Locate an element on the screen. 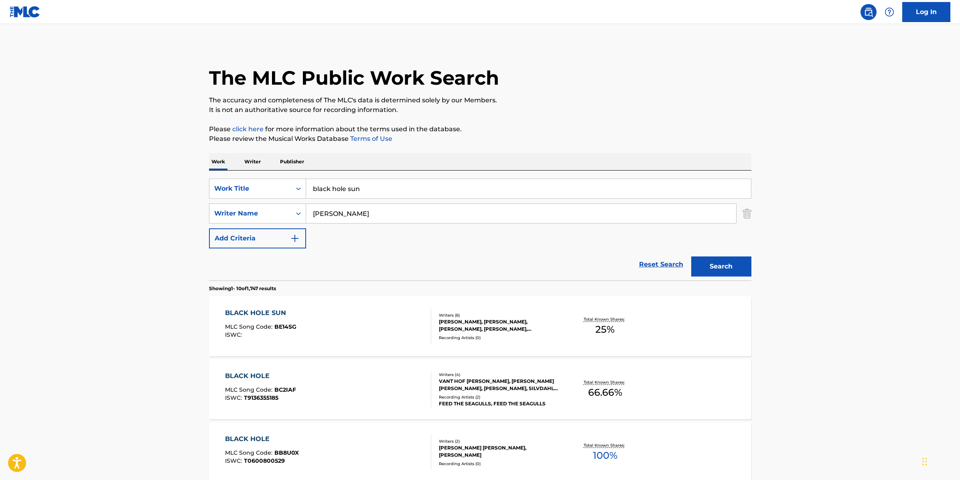 The height and width of the screenshot is (480, 960). button: Add Criteria is located at coordinates (258, 238).